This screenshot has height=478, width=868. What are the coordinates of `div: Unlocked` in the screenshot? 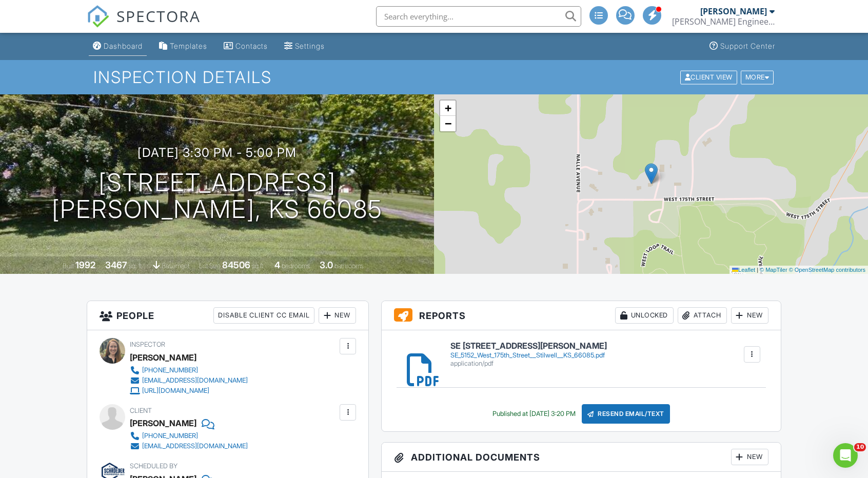 It's located at (644, 315).